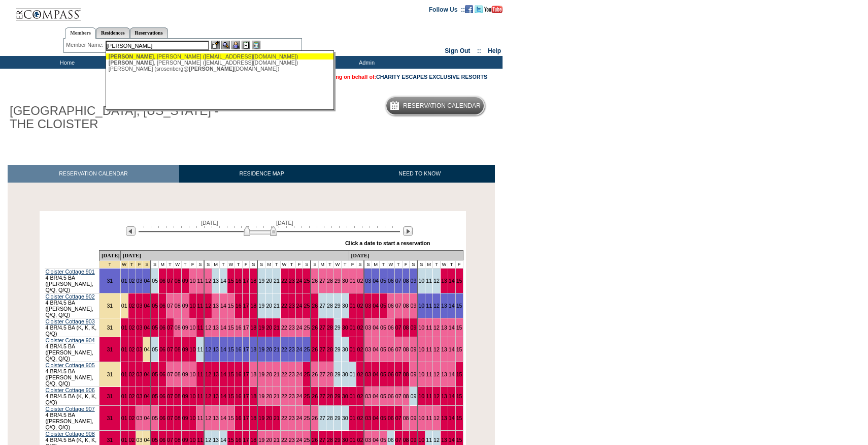 Image resolution: width=868 pixels, height=445 pixels. I want to click on img: b_calculator.gif, so click(256, 44).